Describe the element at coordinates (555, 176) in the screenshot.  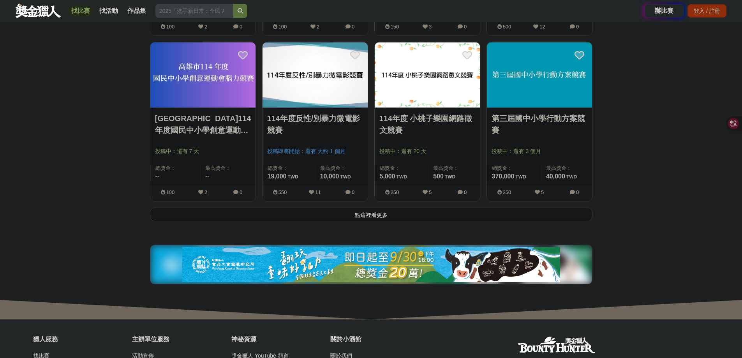
I see `span: 40,000` at that location.